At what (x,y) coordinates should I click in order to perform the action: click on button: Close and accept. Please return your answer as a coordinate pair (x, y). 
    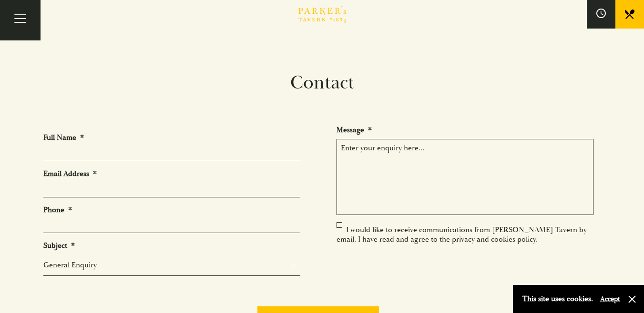
    Looking at the image, I should click on (632, 299).